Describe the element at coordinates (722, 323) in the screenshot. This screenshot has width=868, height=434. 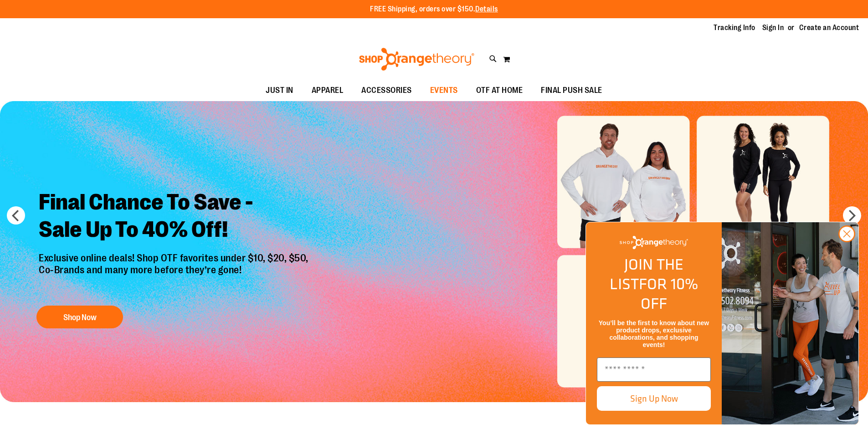
I see `div: FLYOUT Form` at that location.